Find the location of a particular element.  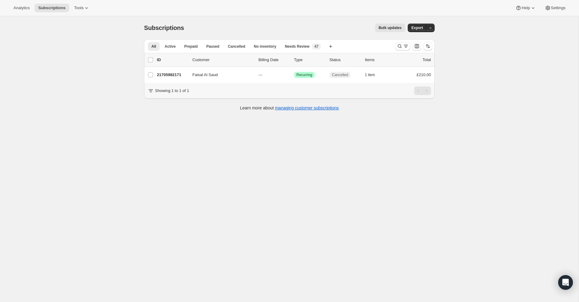

span: Bulk updates is located at coordinates (390, 28).